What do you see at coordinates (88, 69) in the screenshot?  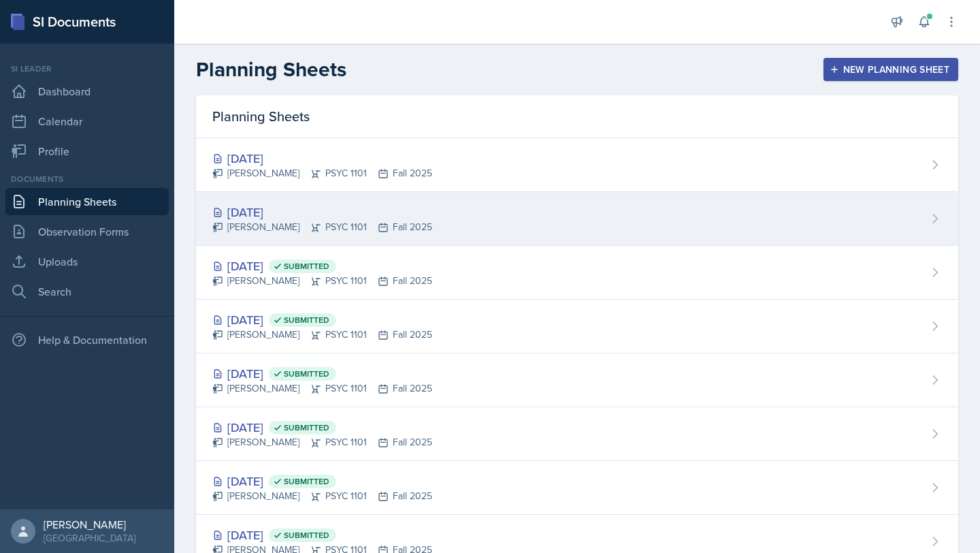 I see `div: Si leader` at bounding box center [88, 69].